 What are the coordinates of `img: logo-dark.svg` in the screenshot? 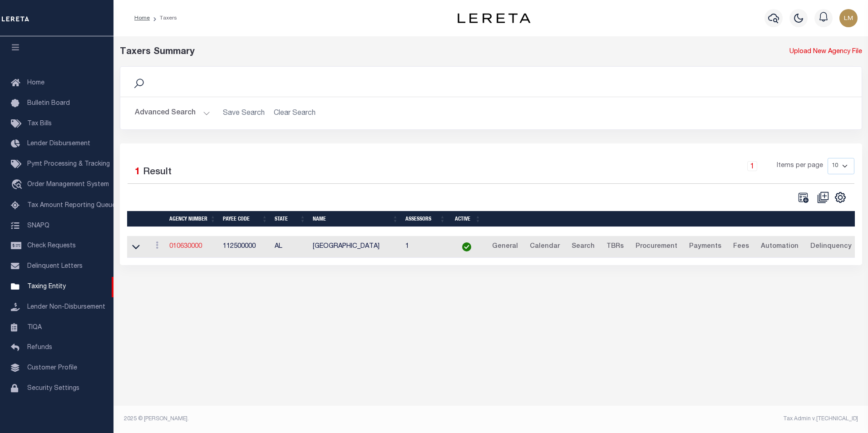 It's located at (494, 18).